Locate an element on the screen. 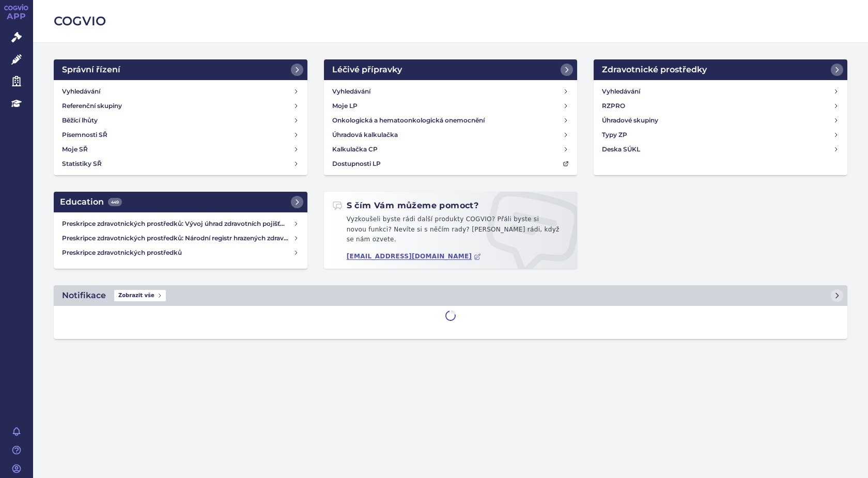  a: Moje LP is located at coordinates (450, 106).